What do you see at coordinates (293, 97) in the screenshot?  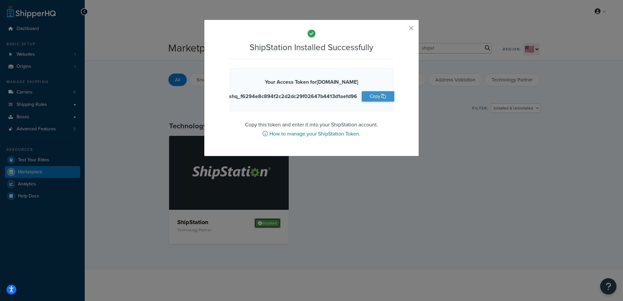 I see `p: shq_f6294e8c894f2c2d2dc29f02647b4413d1aefd96` at bounding box center [293, 97].